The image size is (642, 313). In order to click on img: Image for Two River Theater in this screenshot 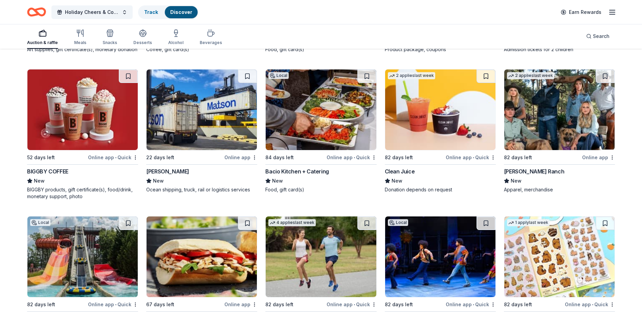, I will do `click(441, 257)`.